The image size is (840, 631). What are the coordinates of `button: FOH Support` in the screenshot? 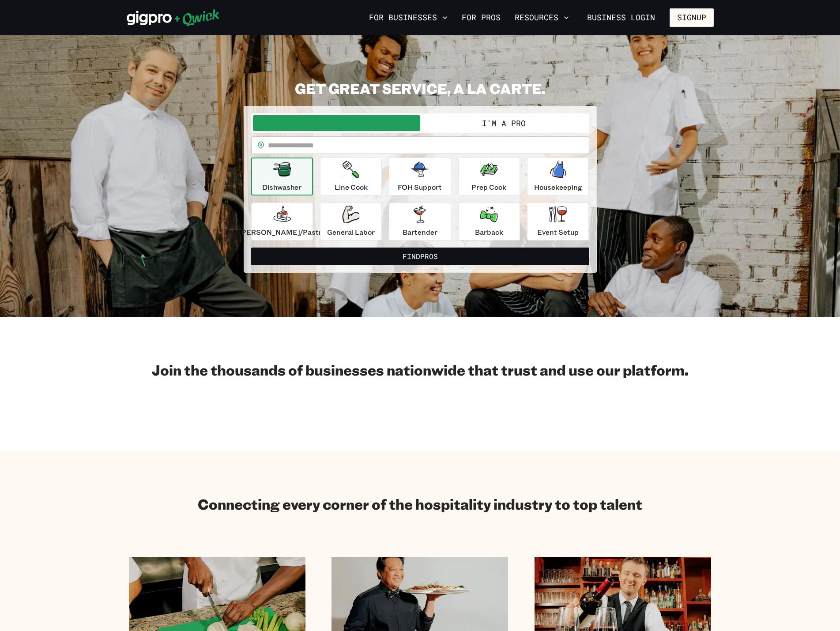 It's located at (420, 176).